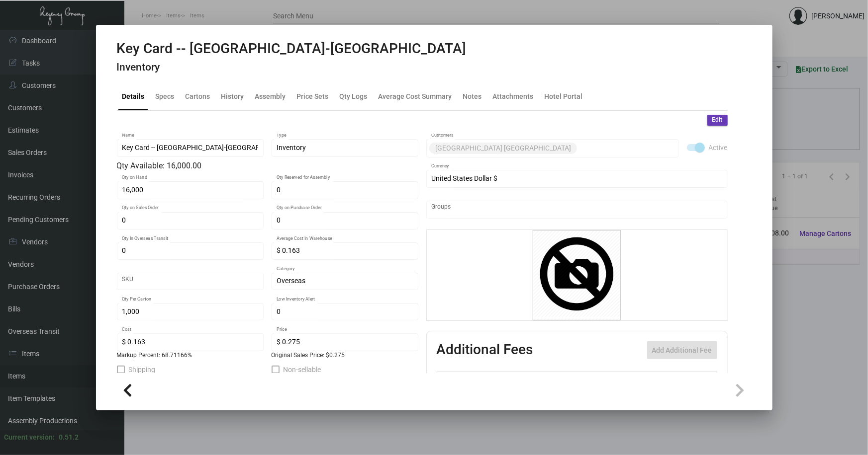 This screenshot has width=868, height=455. Describe the element at coordinates (473, 96) in the screenshot. I see `div: Notes` at that location.